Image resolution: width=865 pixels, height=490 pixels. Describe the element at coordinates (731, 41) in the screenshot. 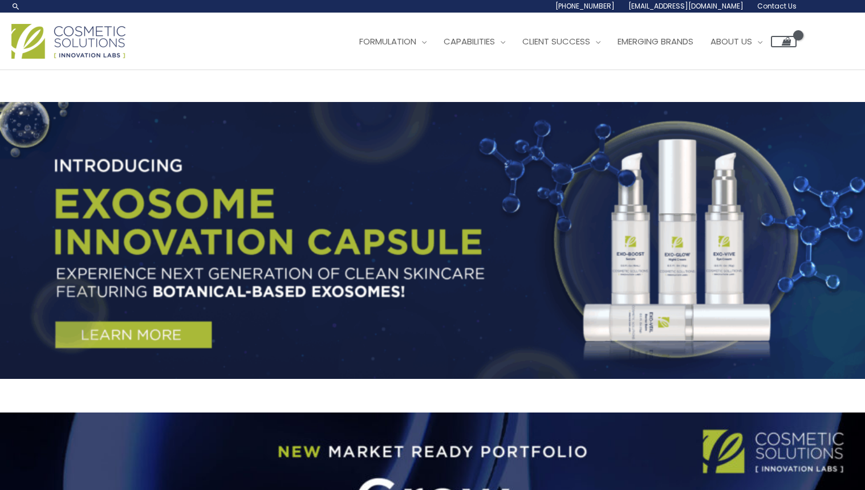

I see `span: About Us` at that location.